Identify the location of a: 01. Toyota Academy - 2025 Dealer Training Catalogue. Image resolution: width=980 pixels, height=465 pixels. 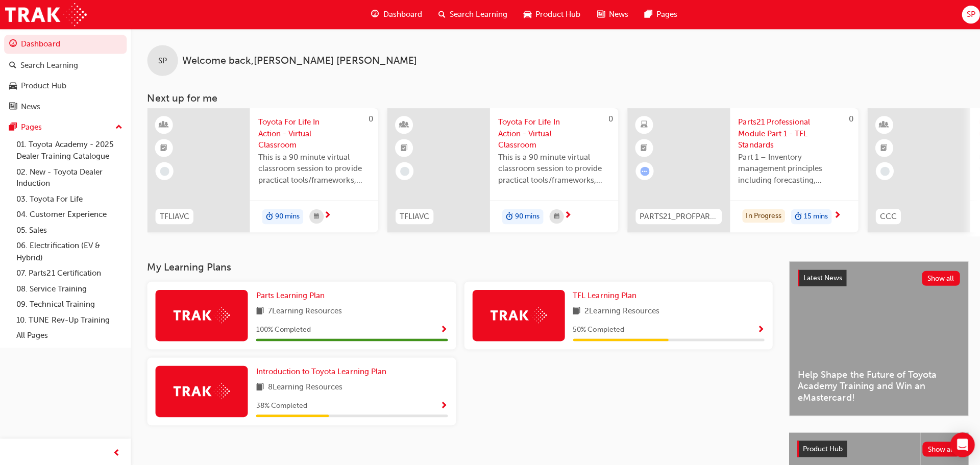
(69, 149).